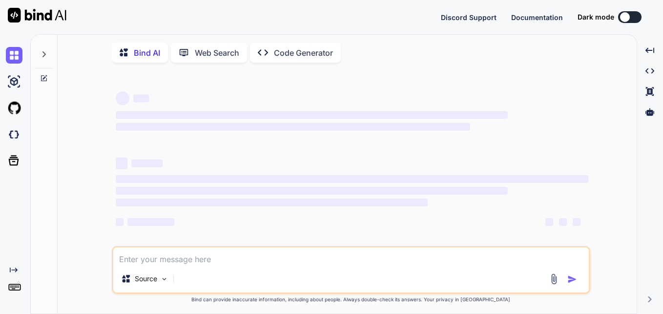 The image size is (663, 314). Describe the element at coordinates (37, 15) in the screenshot. I see `img: Bind AI` at that location.